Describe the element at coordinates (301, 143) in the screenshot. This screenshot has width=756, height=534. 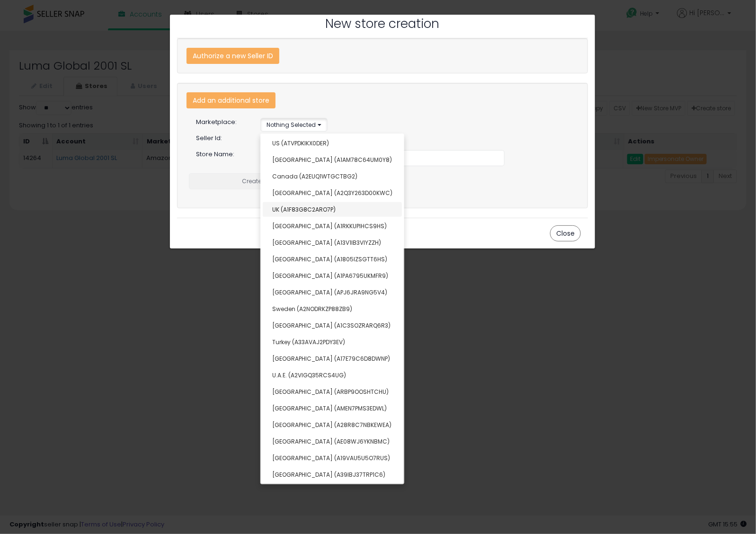
I see `span: US (ATVPDKIKX0DER)` at that location.